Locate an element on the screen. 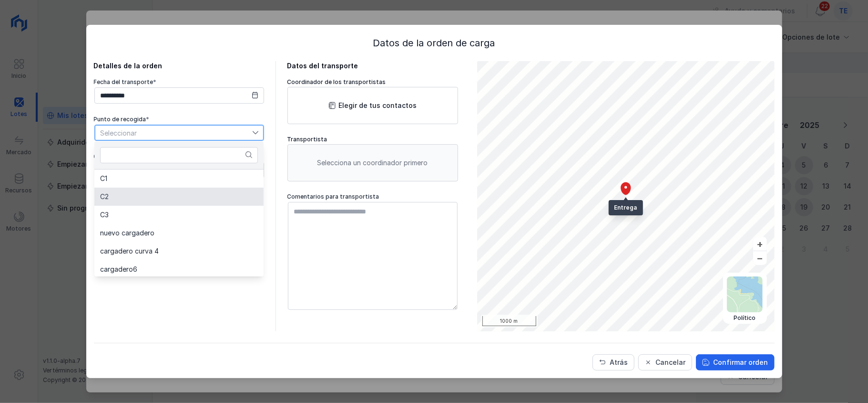  button: Atrás is located at coordinates (614, 362).